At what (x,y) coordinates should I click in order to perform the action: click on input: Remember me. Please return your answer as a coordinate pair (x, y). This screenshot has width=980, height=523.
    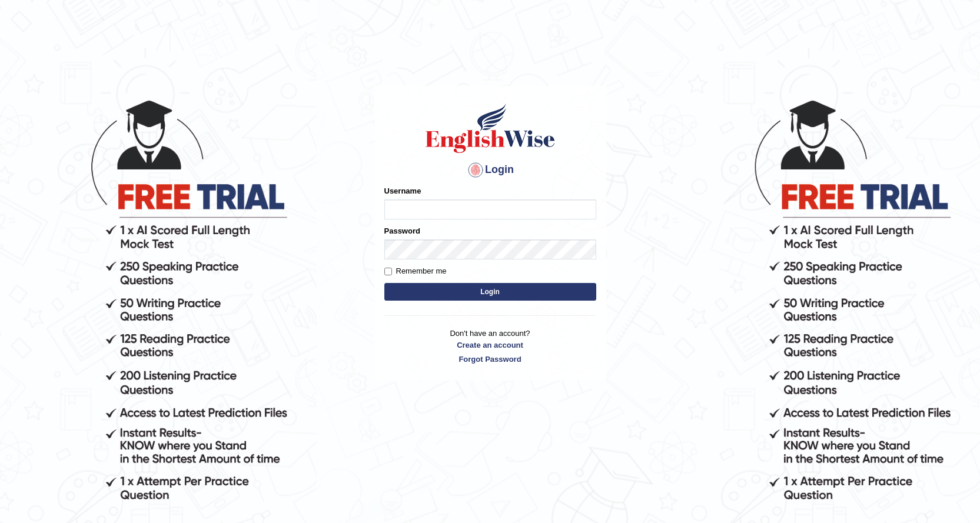
    Looking at the image, I should click on (388, 272).